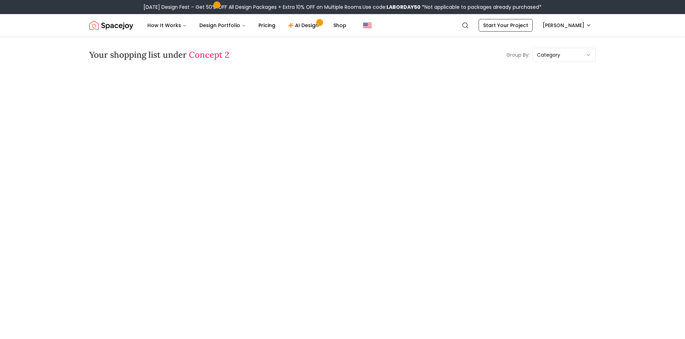 The width and height of the screenshot is (685, 339). What do you see at coordinates (111, 25) in the screenshot?
I see `a: Spacejoy` at bounding box center [111, 25].